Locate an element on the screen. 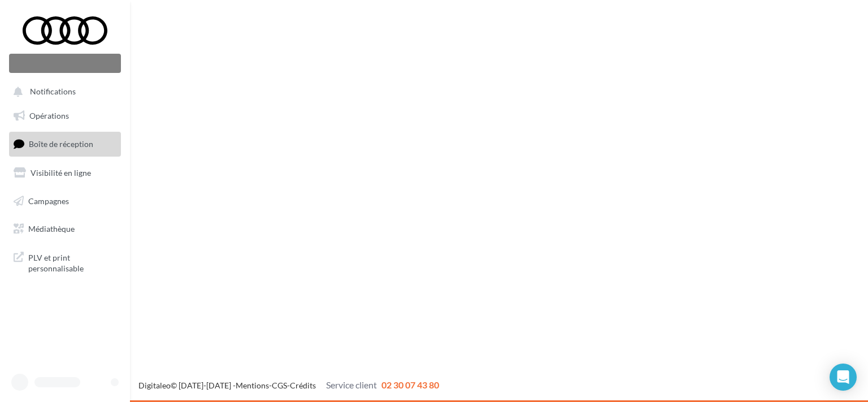 The image size is (868, 402). a: Campagnes is located at coordinates (65, 201).